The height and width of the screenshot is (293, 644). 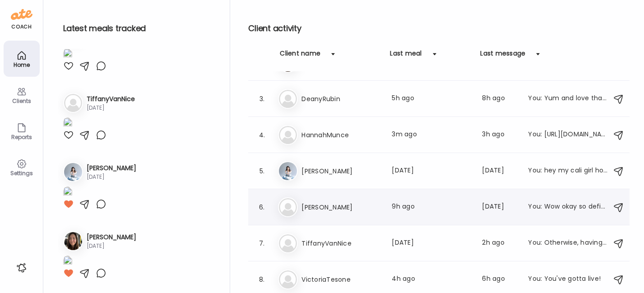 What do you see at coordinates (341, 99) in the screenshot?
I see `h3: DeanyRubin` at bounding box center [341, 99].